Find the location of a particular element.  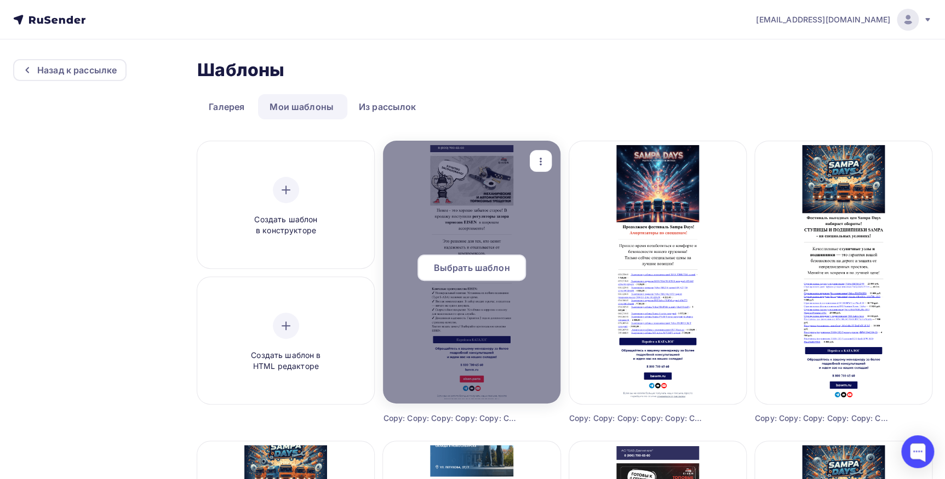

a: Мои шаблоны is located at coordinates (301, 107).